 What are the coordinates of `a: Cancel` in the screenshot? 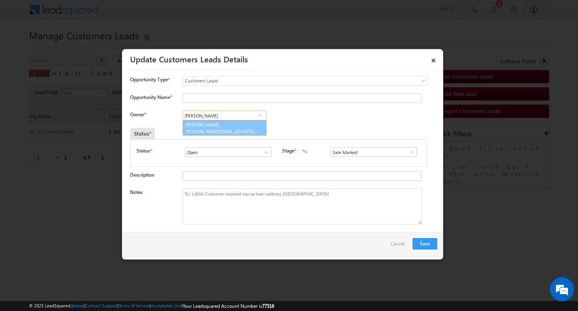 It's located at (400, 245).